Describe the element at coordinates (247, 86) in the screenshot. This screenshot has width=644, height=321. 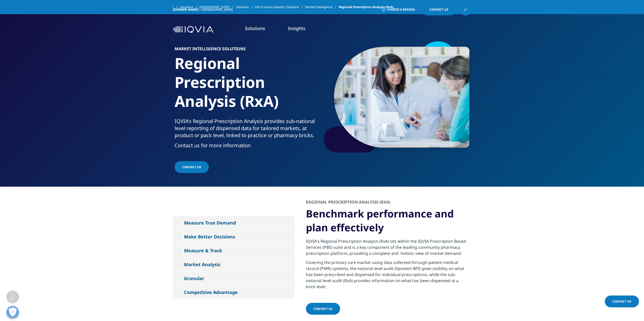
I see `h1: Regional Prescription Analysis (RxA)` at that location.